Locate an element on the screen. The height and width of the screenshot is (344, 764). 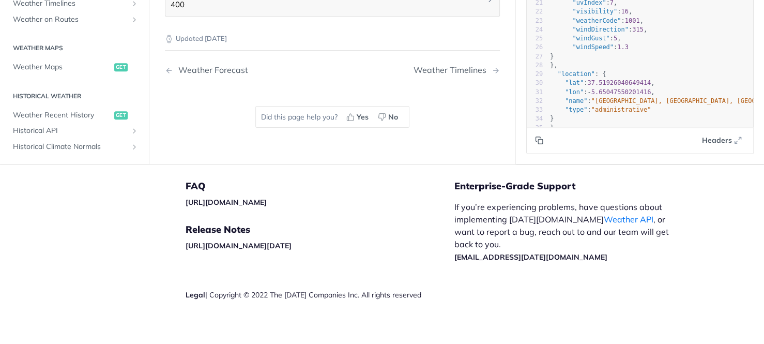
div: 35 is located at coordinates (534, 128).